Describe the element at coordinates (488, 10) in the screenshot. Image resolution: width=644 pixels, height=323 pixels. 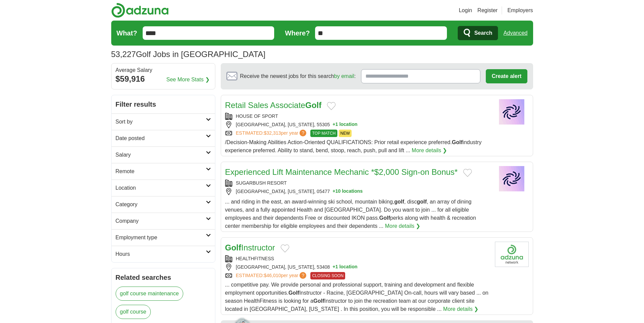
I see `a: Register` at that location.